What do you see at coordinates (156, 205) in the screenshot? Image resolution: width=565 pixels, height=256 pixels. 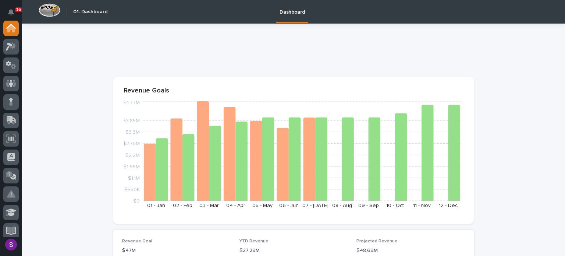 I see `text: 01 - Jan` at bounding box center [156, 205].